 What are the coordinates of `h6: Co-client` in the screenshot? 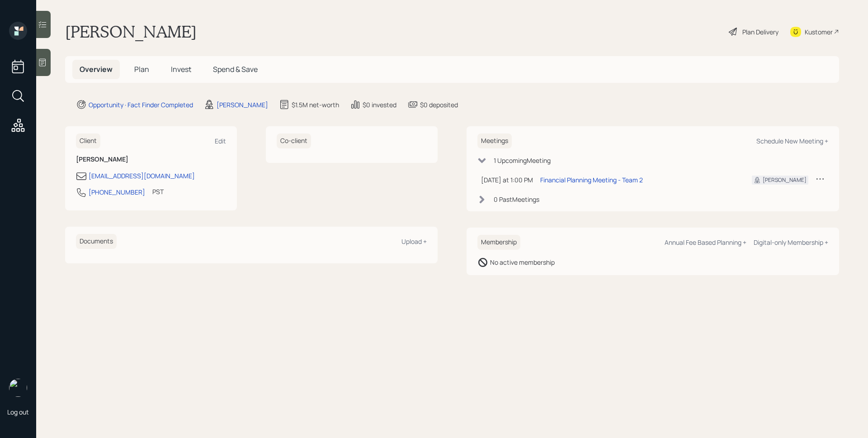 It's located at (294, 141).